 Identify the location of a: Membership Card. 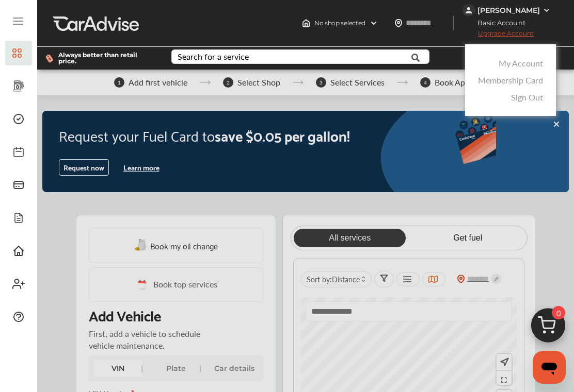
(510, 80).